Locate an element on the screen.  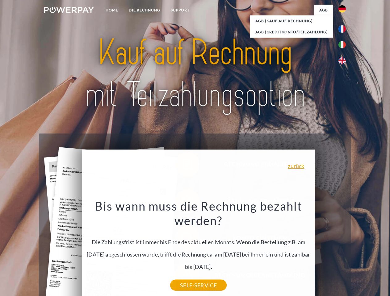
a: Home is located at coordinates (112, 10).